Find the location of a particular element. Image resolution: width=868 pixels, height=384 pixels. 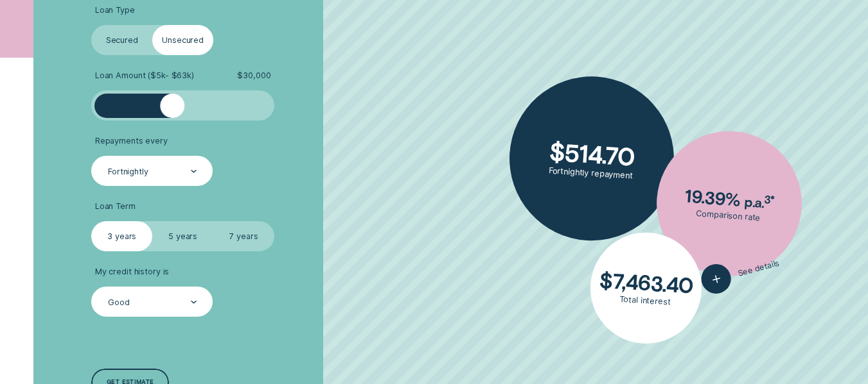

span: Loan Amount ( $5k - $63k ) is located at coordinates (145, 75).